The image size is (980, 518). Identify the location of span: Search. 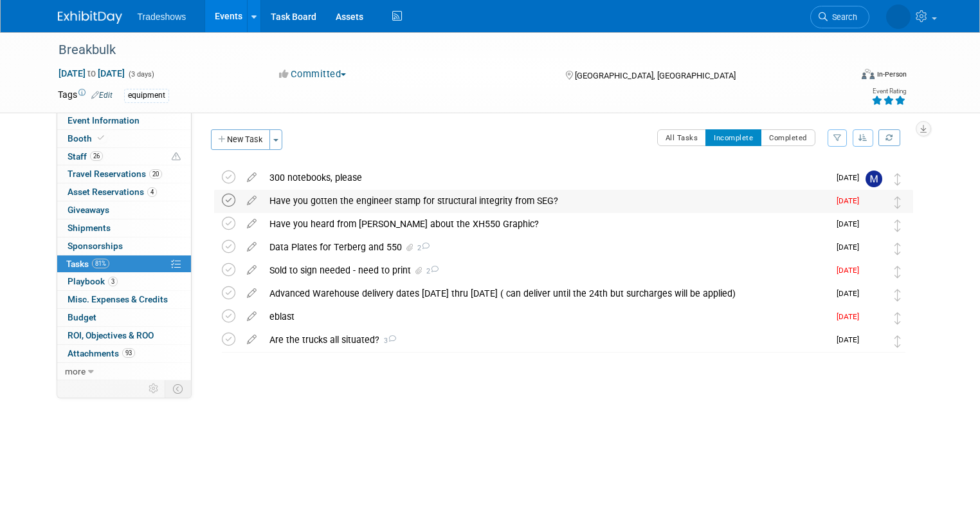
(842, 17).